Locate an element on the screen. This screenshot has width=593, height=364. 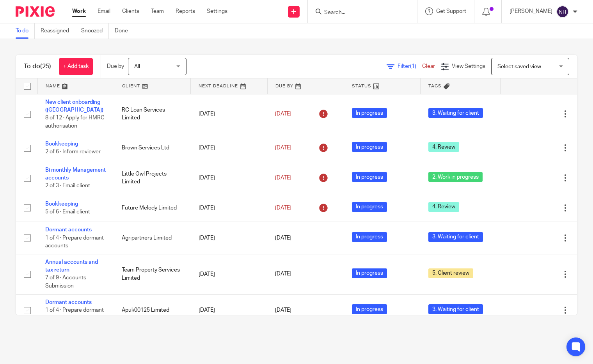
a: Team is located at coordinates (157, 11).